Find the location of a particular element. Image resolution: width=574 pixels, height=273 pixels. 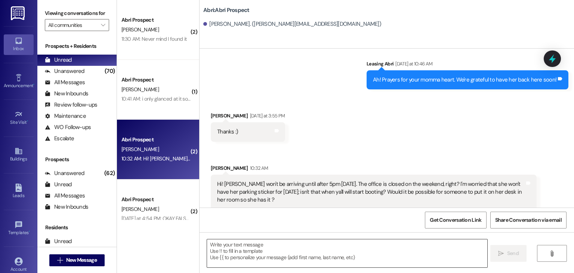

button: Send is located at coordinates (508, 253).